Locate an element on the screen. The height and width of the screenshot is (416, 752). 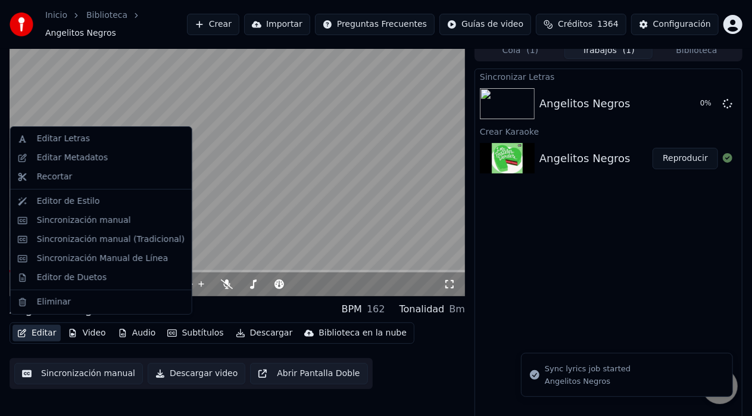
button: Abrir Pantalla Doble is located at coordinates (308, 373).